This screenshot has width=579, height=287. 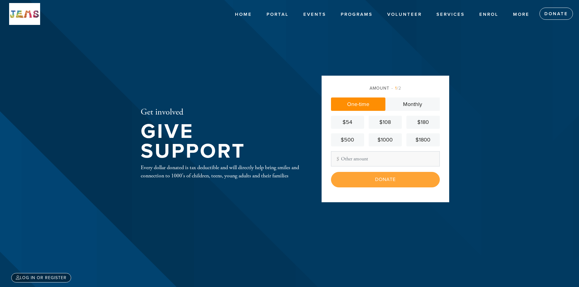 What do you see at coordinates (348, 122) in the screenshot?
I see `a: $54` at bounding box center [348, 122].